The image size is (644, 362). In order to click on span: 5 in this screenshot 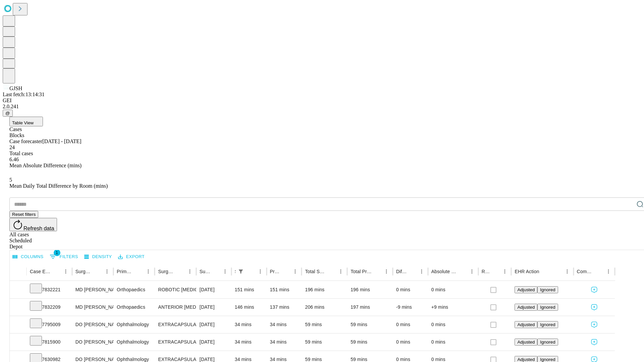, I will do `click(11, 180)`.